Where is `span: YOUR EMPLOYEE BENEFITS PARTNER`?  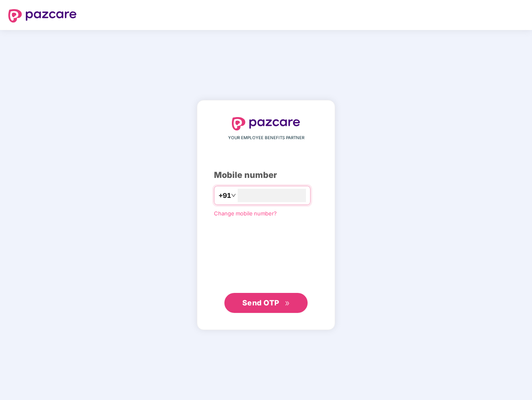 span: YOUR EMPLOYEE BENEFITS PARTNER is located at coordinates (266, 138).